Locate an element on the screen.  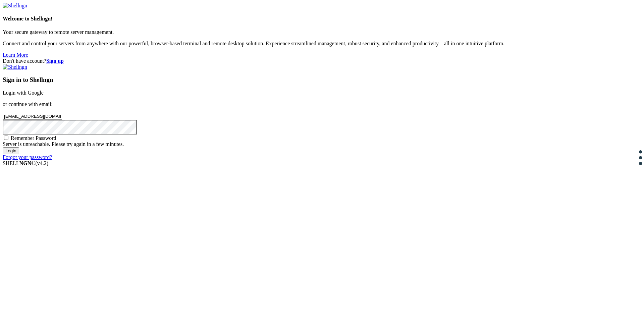
p: or continue with email: is located at coordinates (322, 104).